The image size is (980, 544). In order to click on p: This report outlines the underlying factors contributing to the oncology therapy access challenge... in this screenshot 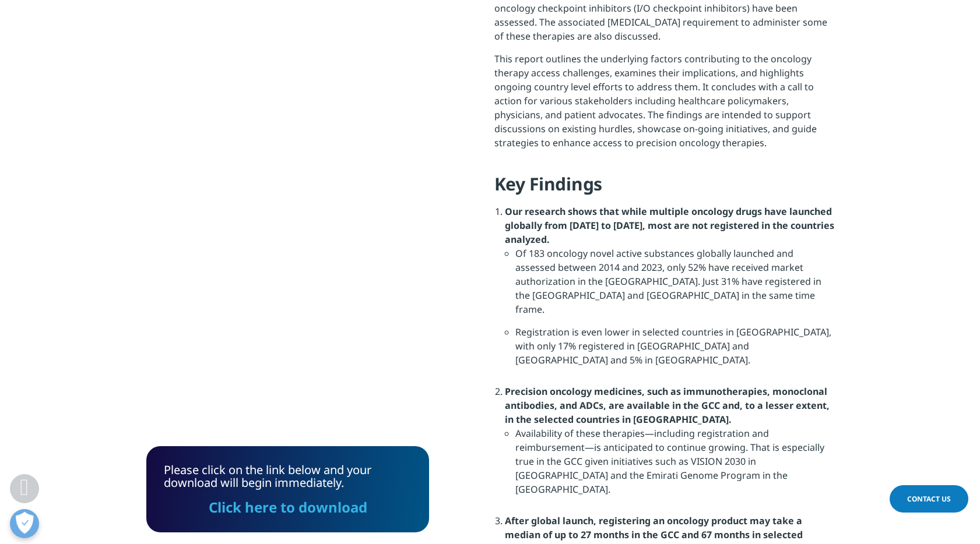, I will do `click(664, 105)`.